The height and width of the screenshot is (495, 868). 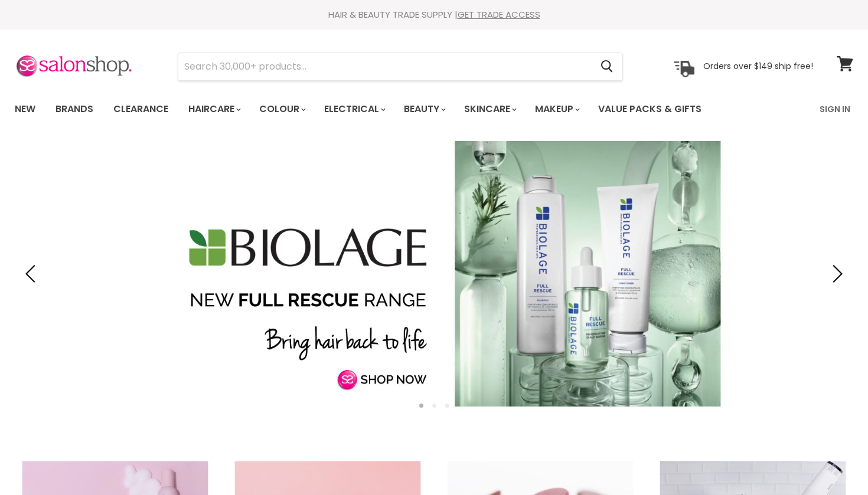 What do you see at coordinates (424, 109) in the screenshot?
I see `a: Beauty` at bounding box center [424, 109].